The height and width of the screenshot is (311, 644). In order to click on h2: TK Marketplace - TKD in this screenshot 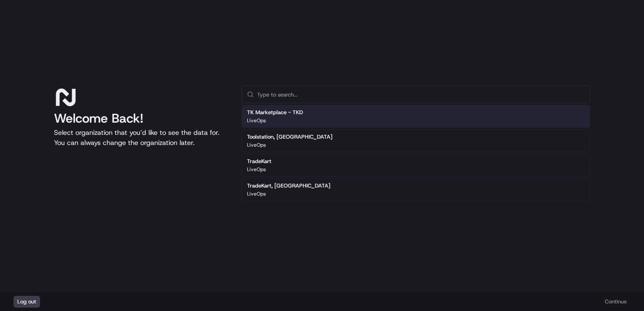, I will do `click(275, 112)`.